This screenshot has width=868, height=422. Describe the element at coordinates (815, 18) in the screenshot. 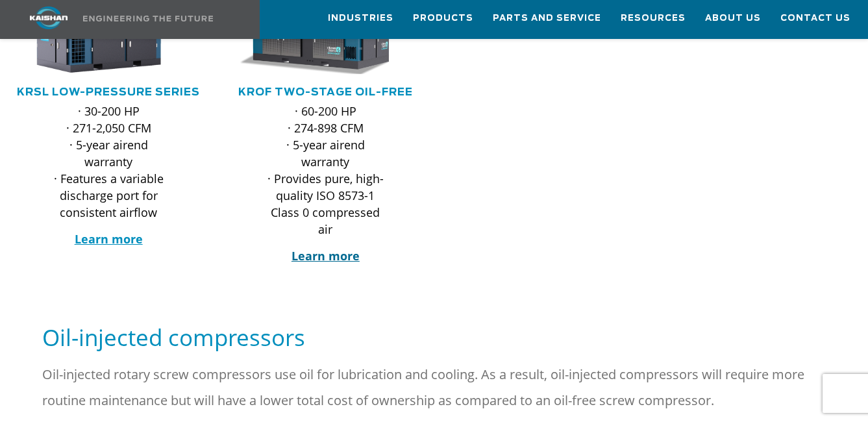

I see `a: Contact Us` at that location.